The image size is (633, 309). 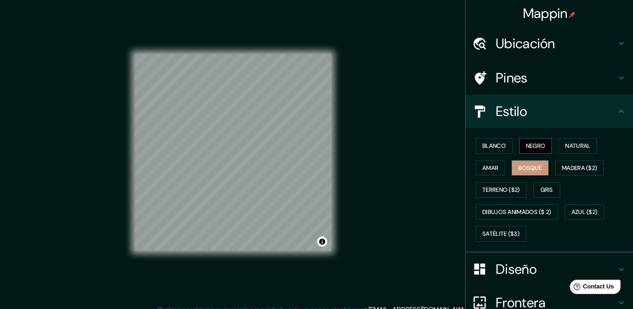 I want to click on button: Azul ($2), so click(x=584, y=212).